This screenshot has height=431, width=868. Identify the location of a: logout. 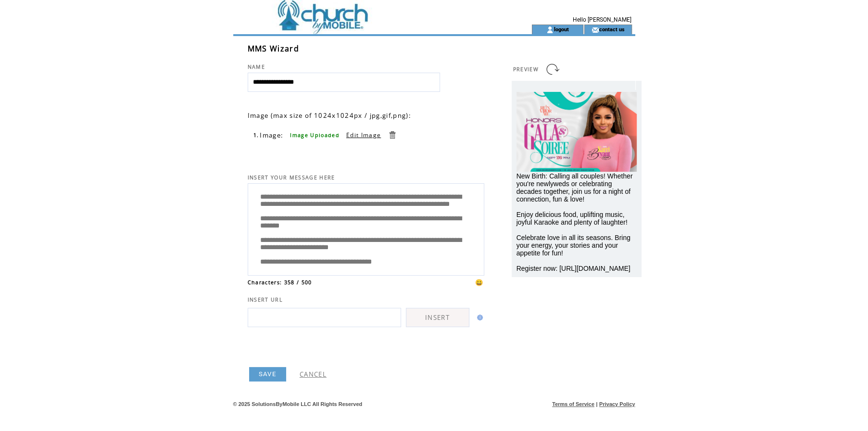
(560, 29).